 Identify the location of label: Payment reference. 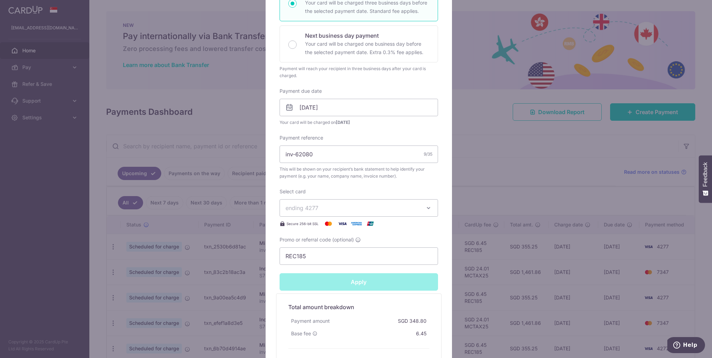
(301, 138).